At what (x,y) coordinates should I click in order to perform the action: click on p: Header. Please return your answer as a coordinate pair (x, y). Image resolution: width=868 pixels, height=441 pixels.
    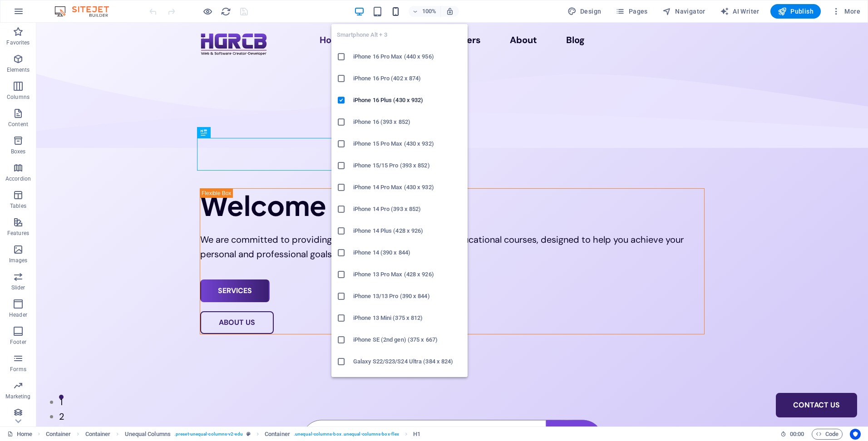
    Looking at the image, I should click on (18, 315).